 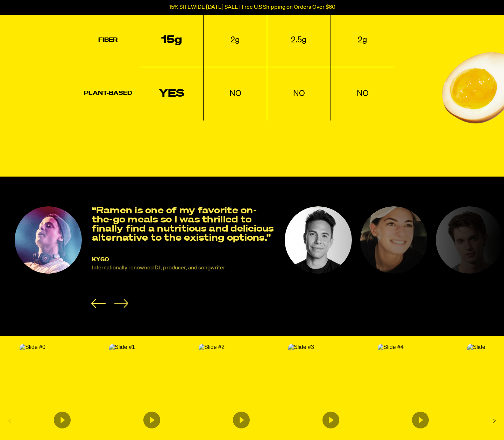 I want to click on img: Sami Udell, so click(x=394, y=240).